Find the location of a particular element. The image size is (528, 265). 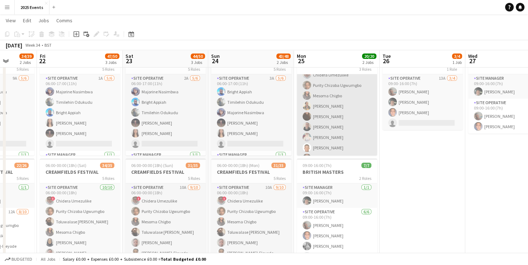

div: 06:00-00:00 (18h) (Sat)34/35CREAMFIELDS FESTIVAL5 RolesSite Operative10/1006:00-00:00 (18h)!Chide... is located at coordinates (80, 211).